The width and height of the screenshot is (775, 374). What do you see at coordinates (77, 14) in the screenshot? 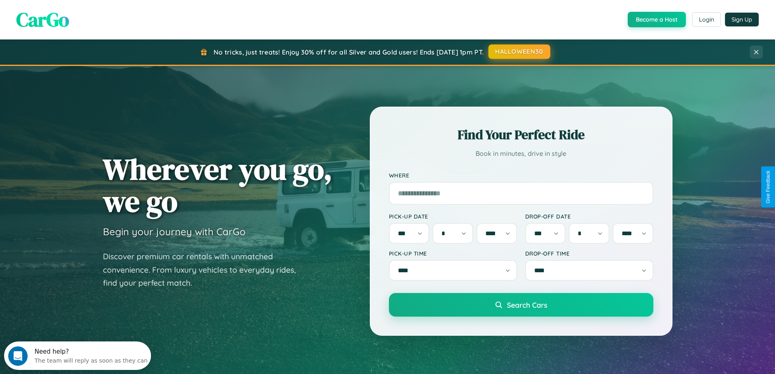
I see `div: Open Intercom Messenger` at bounding box center [77, 14].